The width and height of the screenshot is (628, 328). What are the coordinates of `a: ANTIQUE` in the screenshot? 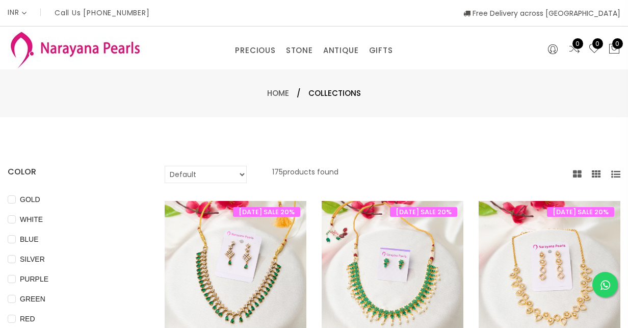 It's located at (341, 50).